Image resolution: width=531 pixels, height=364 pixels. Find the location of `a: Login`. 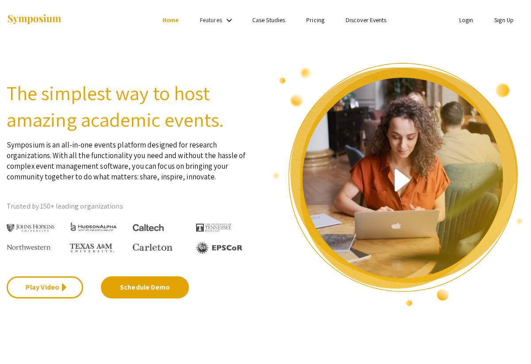

a: Login is located at coordinates (466, 20).